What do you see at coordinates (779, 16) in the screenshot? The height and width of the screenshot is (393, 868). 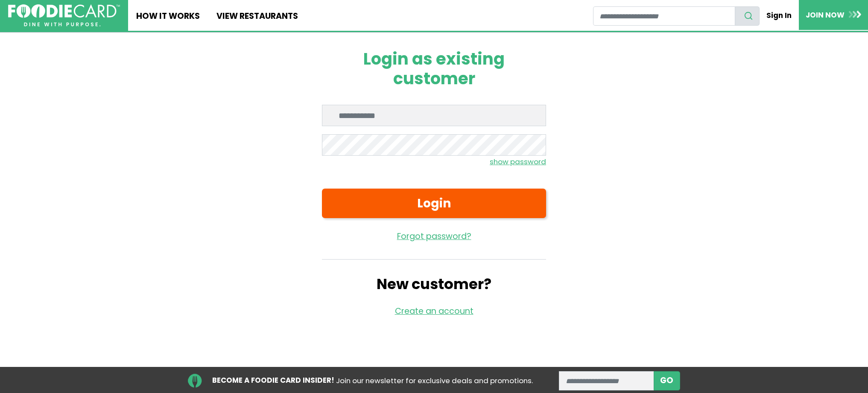 I see `a: Sign In` at bounding box center [779, 16].